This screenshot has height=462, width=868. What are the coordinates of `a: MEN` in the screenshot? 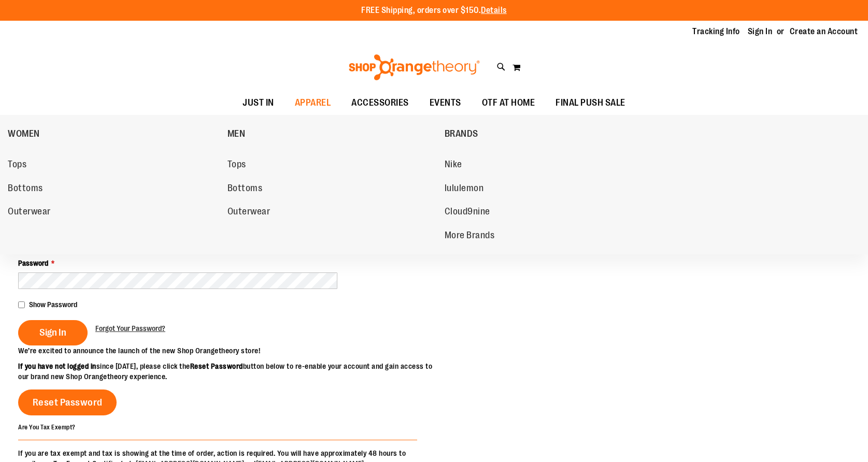 It's located at (333, 134).